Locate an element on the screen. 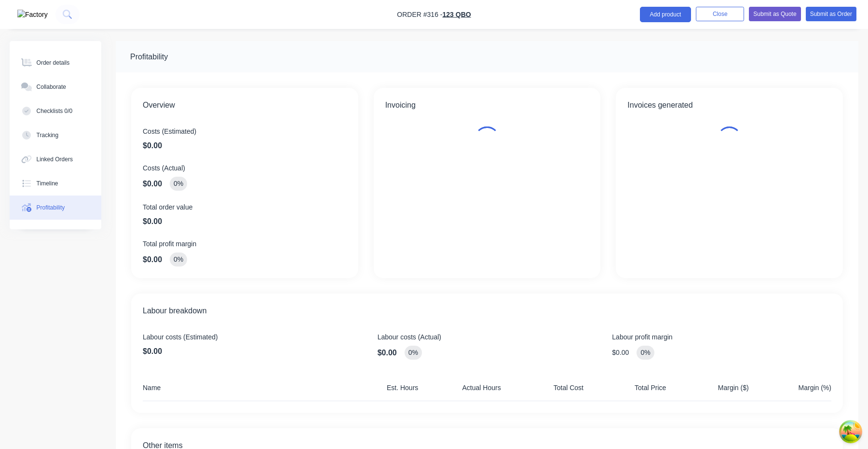  div: Total Price is located at coordinates (626, 391).